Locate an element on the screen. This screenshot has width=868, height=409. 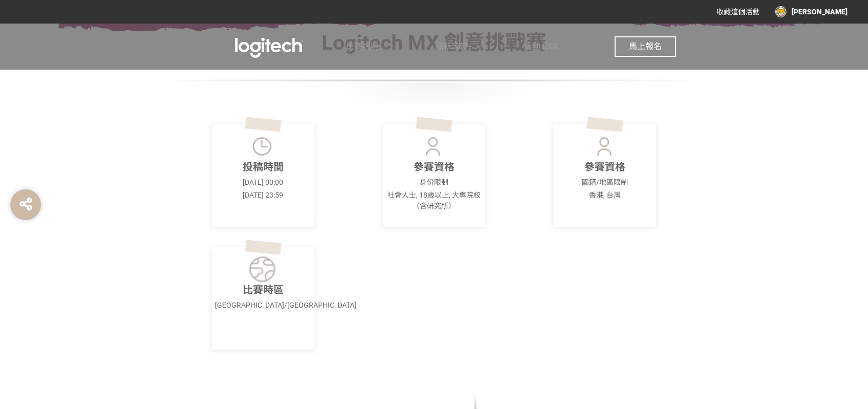
span: 馬上報名 is located at coordinates (645, 46).